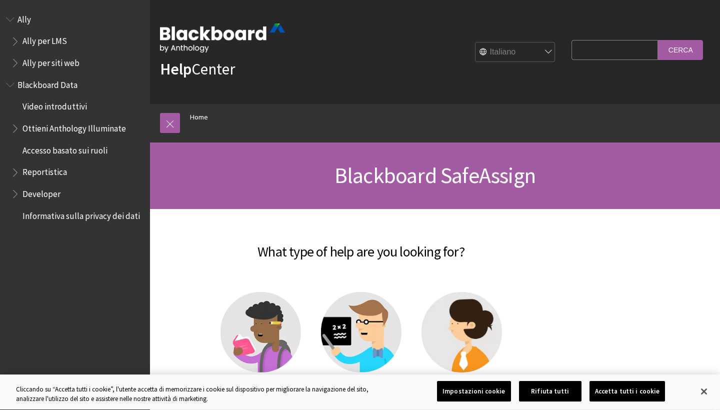  What do you see at coordinates (515, 52) in the screenshot?
I see `select: Site Language Selector` at bounding box center [515, 52].